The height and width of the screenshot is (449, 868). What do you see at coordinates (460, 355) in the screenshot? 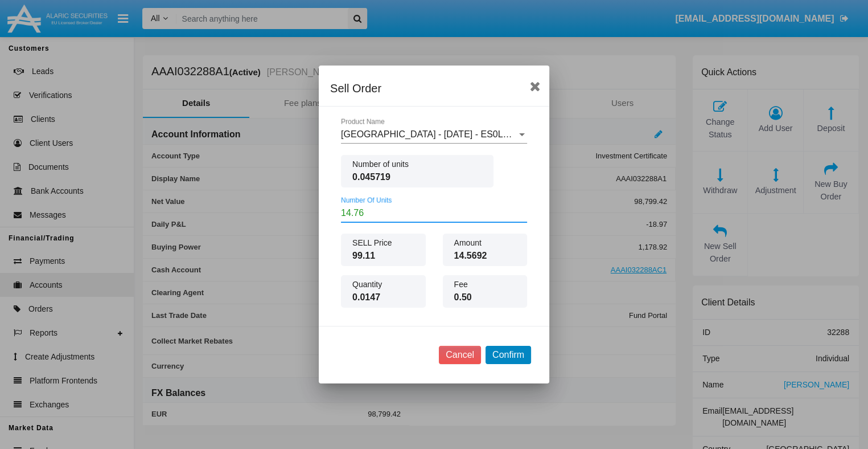
I see `button: Cancel` at bounding box center [460, 355].